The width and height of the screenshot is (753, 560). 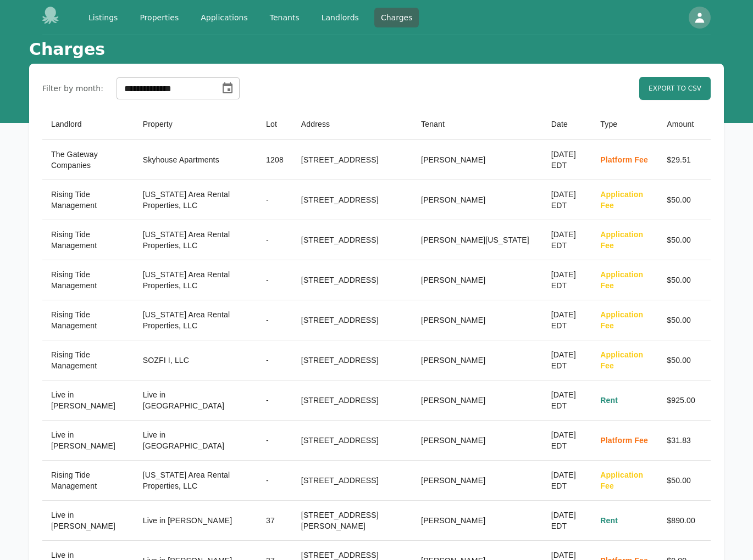 I want to click on a: Properties, so click(x=159, y=17).